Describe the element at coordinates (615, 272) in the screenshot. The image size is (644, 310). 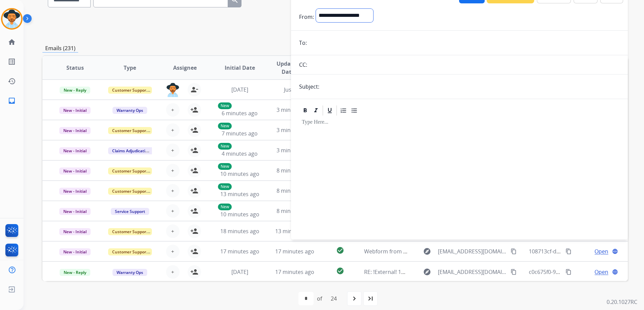
I see `mat-icon: language` at that location.